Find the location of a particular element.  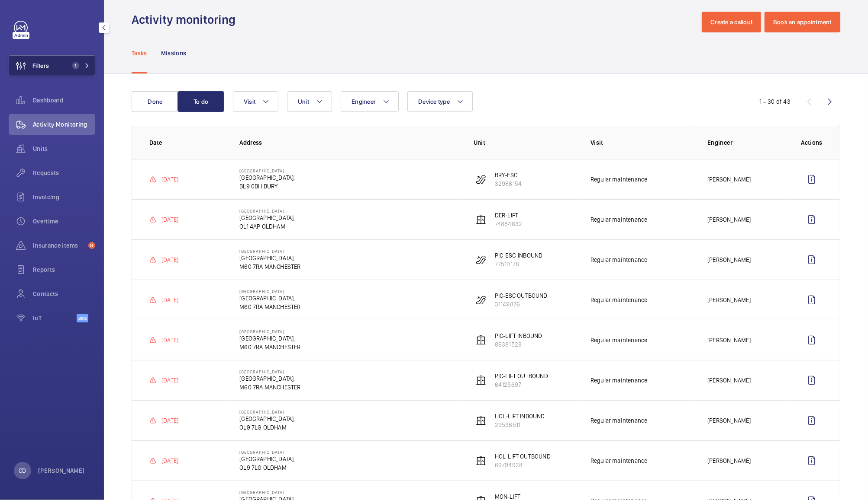

button: Visit is located at coordinates (255, 101).